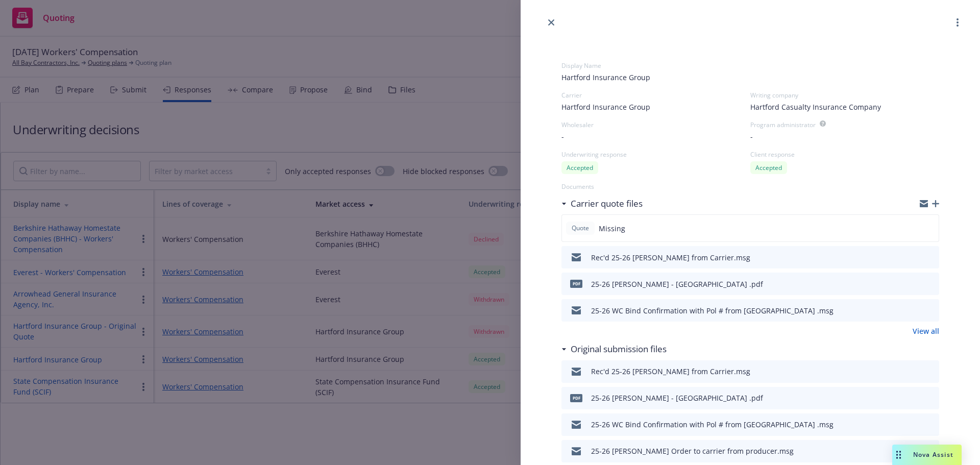 The image size is (980, 465). I want to click on span: Quote, so click(580, 228).